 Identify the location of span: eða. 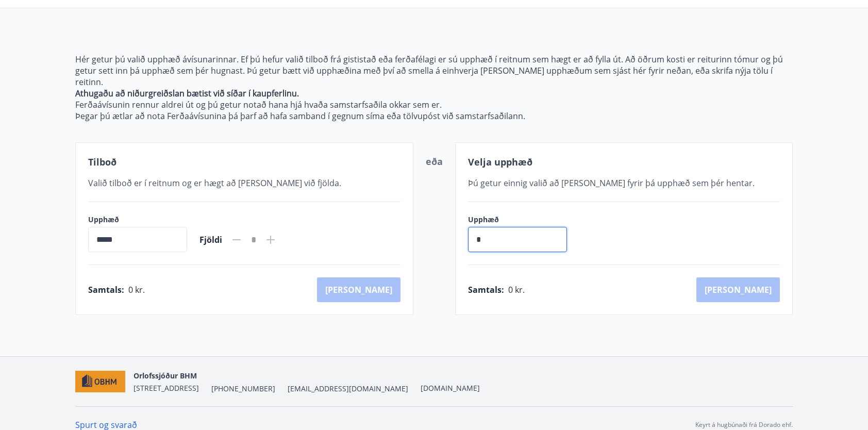
(434, 161).